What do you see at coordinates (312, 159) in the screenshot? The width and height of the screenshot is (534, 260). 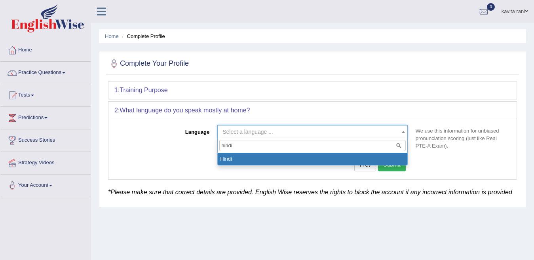 I see `li: Hindi` at bounding box center [312, 159].